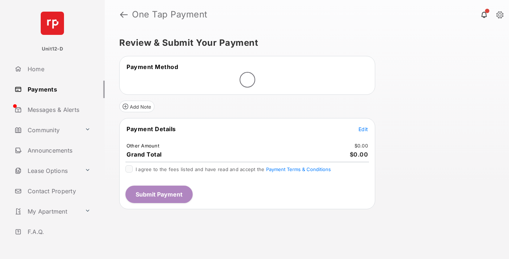 This screenshot has height=259, width=509. Describe the element at coordinates (58, 232) in the screenshot. I see `a: F.A.Q.` at that location.